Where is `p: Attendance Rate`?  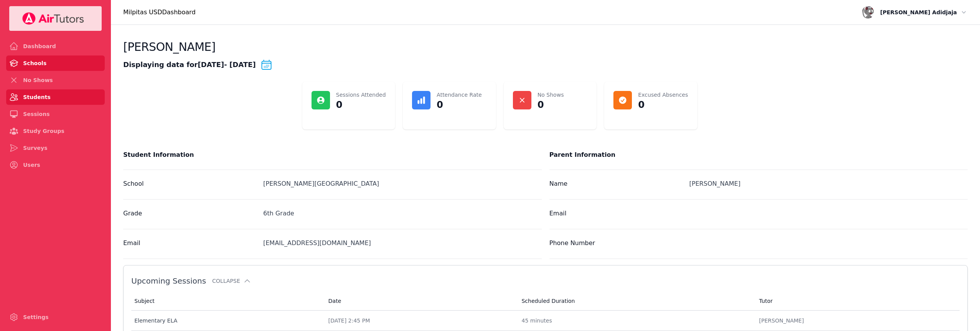 p: Attendance Rate is located at coordinates (461, 95).